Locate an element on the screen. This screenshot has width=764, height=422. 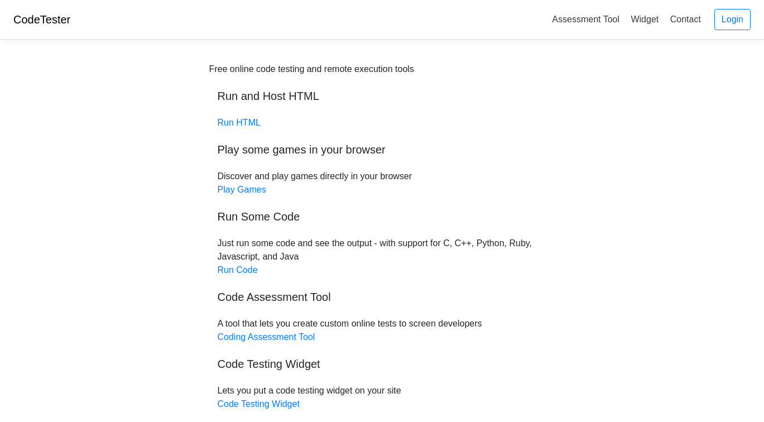
a: CodeTester is located at coordinates (42, 20).